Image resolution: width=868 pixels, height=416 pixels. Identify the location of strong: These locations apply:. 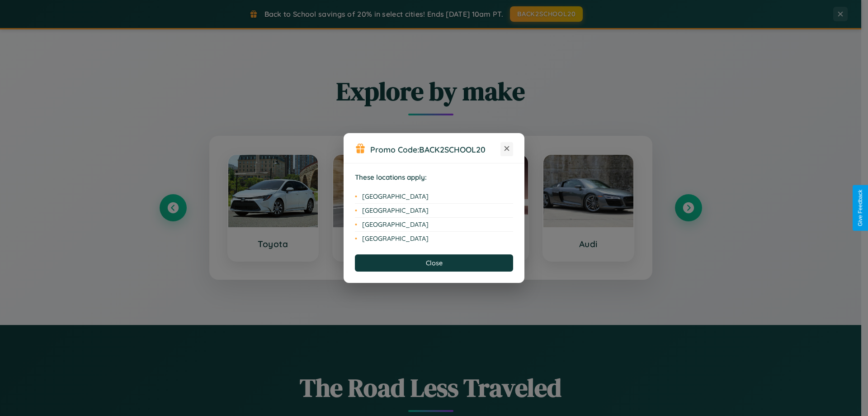
(391, 177).